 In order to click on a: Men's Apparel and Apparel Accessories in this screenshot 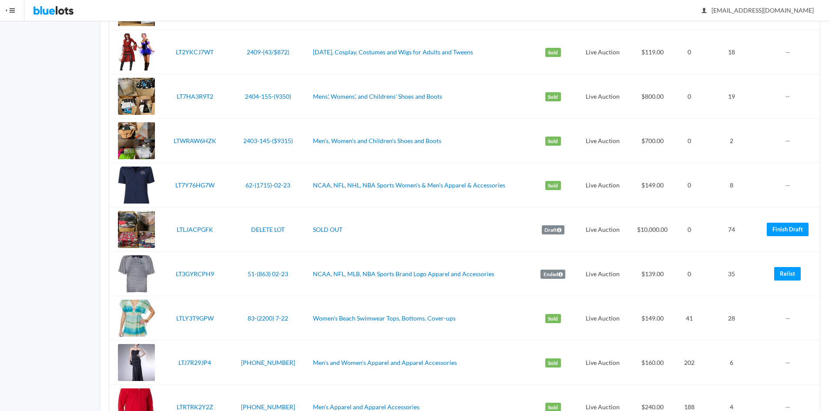, I will do `click(366, 407)`.